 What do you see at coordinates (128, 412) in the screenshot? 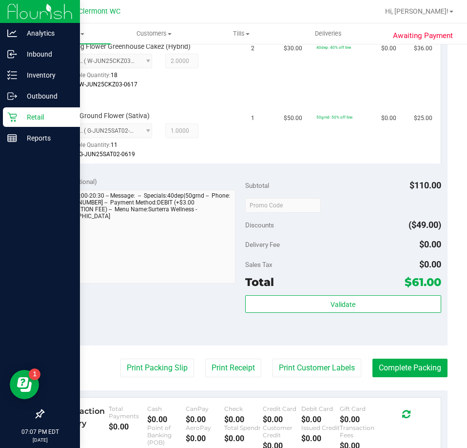
I see `div: Total Payments` at bounding box center [128, 412].